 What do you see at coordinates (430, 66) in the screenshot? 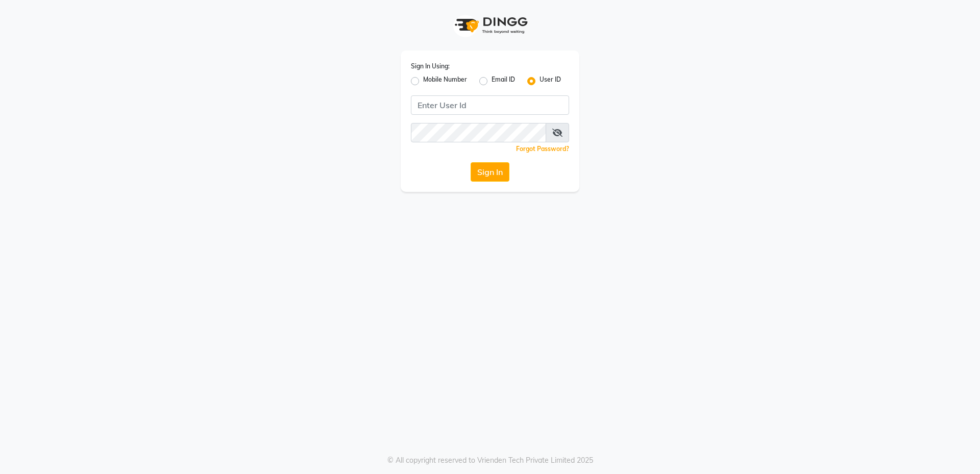
I see `label: Sign In Using:` at bounding box center [430, 66].